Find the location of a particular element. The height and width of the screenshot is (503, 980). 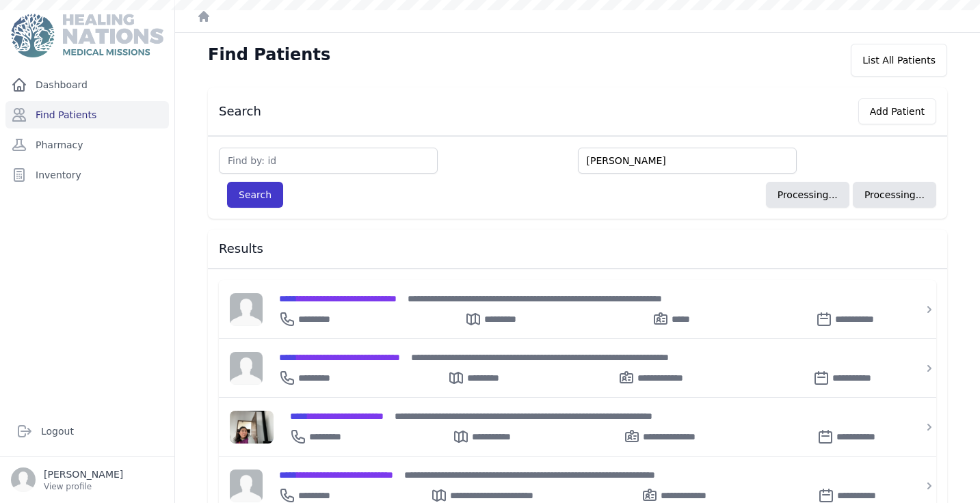

div: List All Patients is located at coordinates (899, 60).